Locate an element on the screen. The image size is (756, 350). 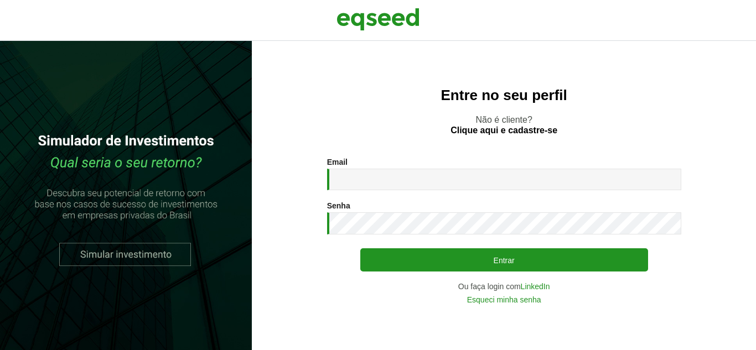
img: EqSeed Logo is located at coordinates (378, 19).